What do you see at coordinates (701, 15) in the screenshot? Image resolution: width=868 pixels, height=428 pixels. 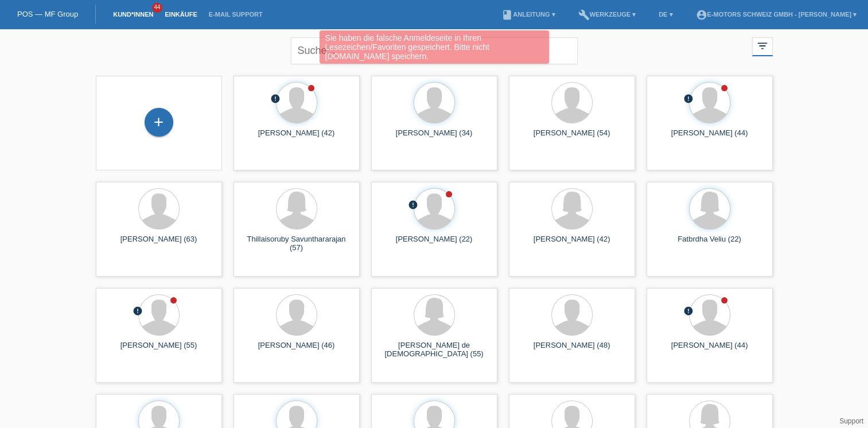 I see `i: account_circle` at bounding box center [701, 15].